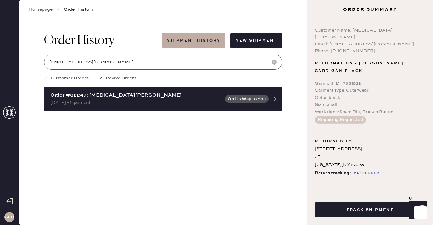 This screenshot has width=433, height=225. What do you see at coordinates (70, 78) in the screenshot?
I see `span: Customer Orders` at bounding box center [70, 78].